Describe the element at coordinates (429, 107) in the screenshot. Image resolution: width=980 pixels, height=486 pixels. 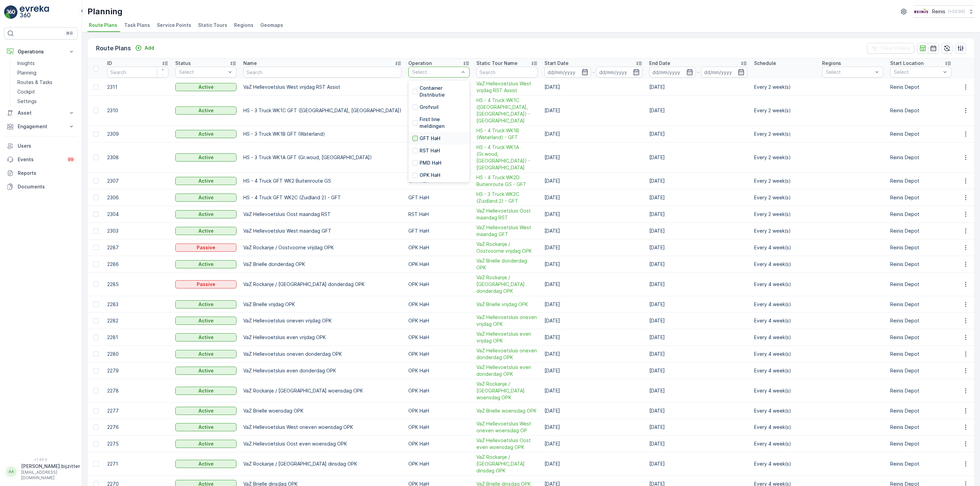
I see `p: Grofvuil` at that location.